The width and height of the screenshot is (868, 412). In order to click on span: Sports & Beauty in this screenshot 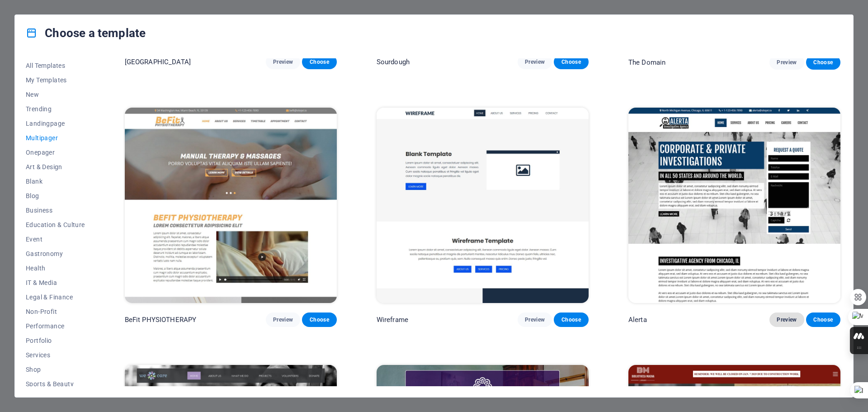, I will do `click(55, 383)`.